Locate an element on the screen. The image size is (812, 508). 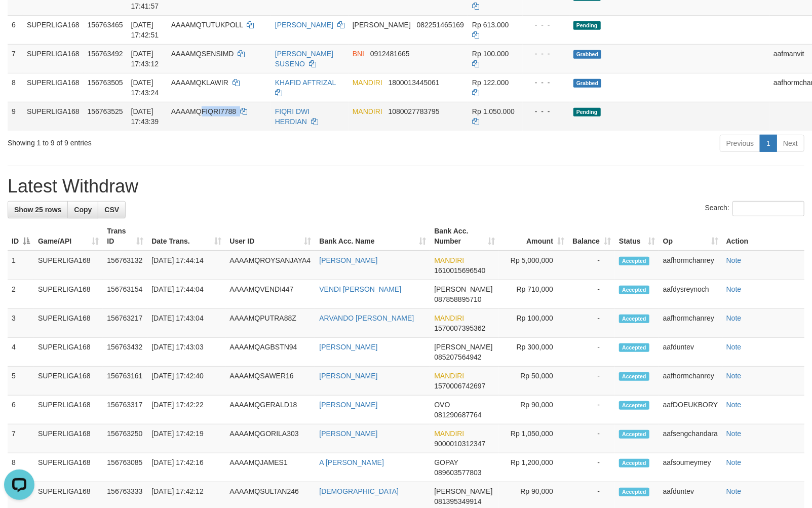
td: aafDOEUKBORY is located at coordinates (690, 409).